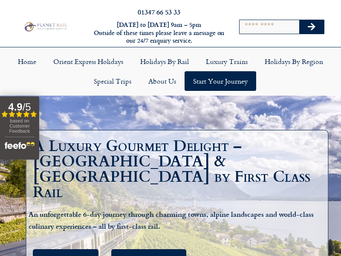 This screenshot has width=341, height=256. What do you see at coordinates (220, 81) in the screenshot?
I see `a: Start your Journey` at bounding box center [220, 81].